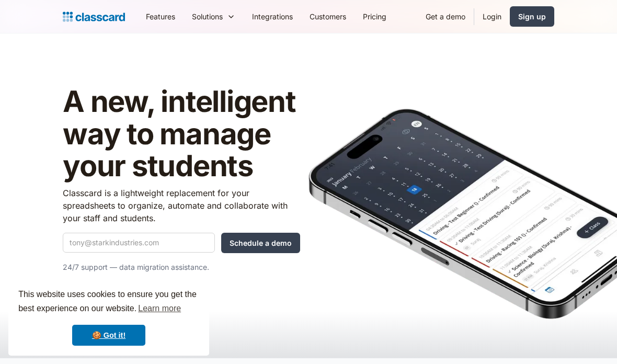  I want to click on span: This website uses cookies to ensure you get the best experience on our website., so click(109, 302).